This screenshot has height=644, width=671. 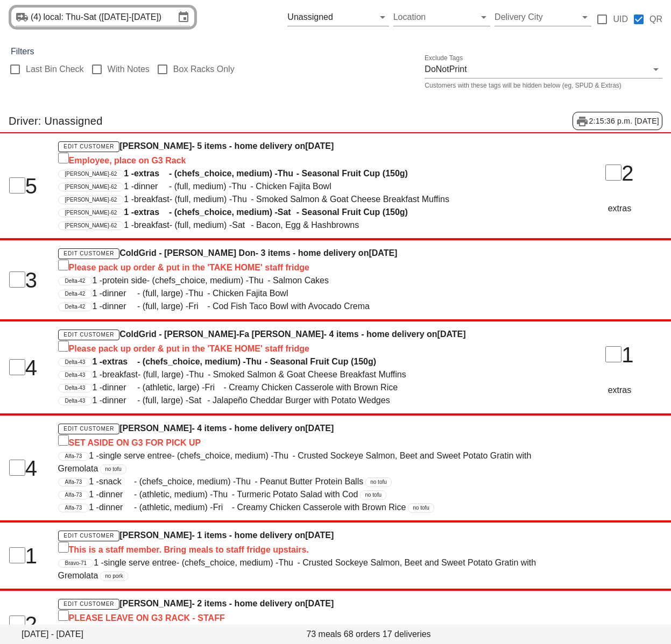 What do you see at coordinates (241, 225) in the screenshot?
I see `span: 1 - - (full, medium) - - Bacon, Egg & Hashbrowns` at bounding box center [241, 225].